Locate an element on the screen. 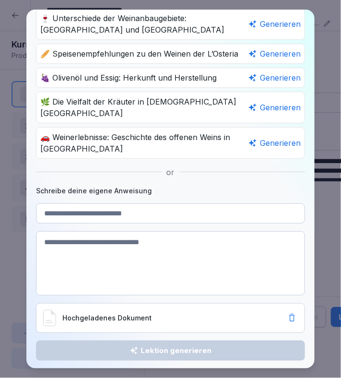 Image resolution: width=341 pixels, height=378 pixels. button: Lektion generieren is located at coordinates (170, 351).